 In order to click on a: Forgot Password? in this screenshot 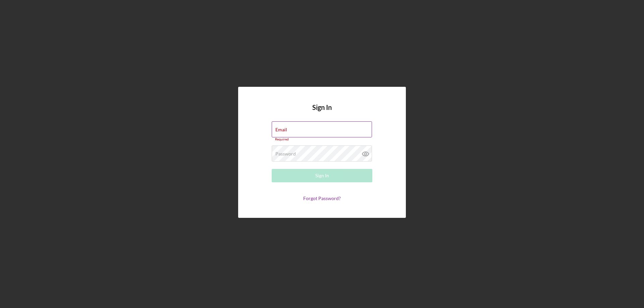, I will do `click(322, 198)`.